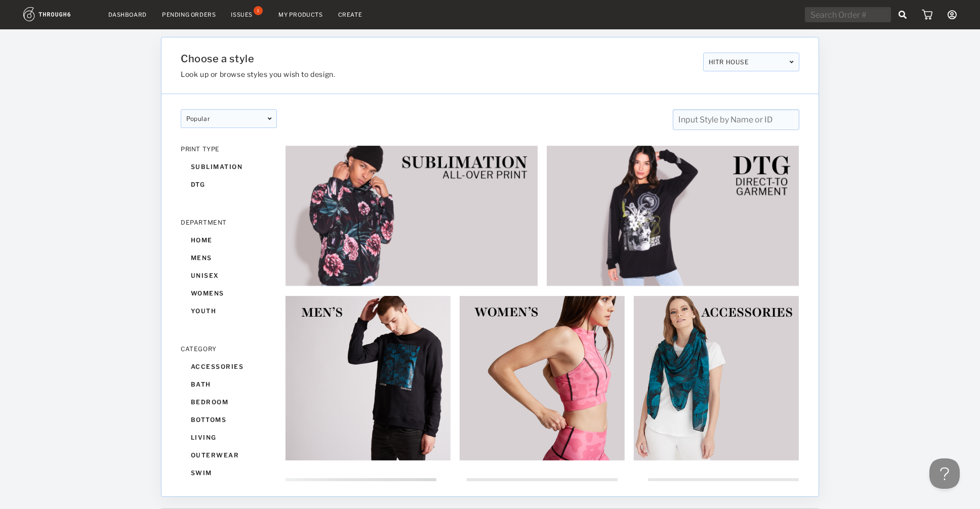 This screenshot has height=509, width=980. What do you see at coordinates (736, 119) in the screenshot?
I see `input: Input Style by Name or ID` at bounding box center [736, 119].